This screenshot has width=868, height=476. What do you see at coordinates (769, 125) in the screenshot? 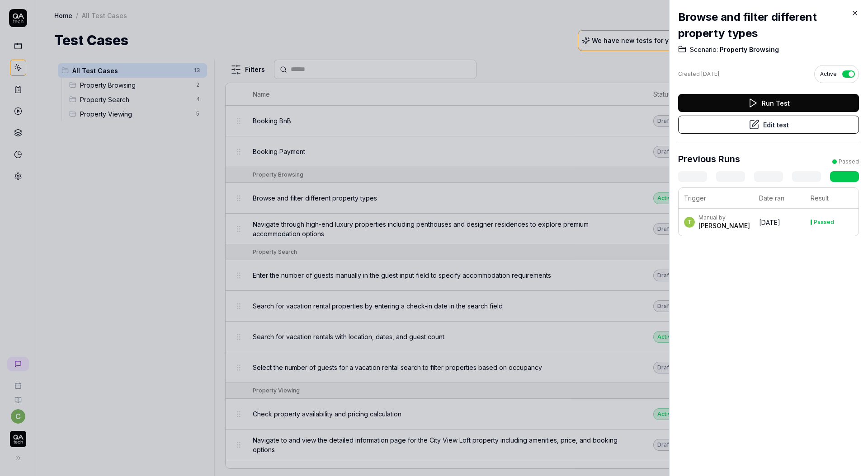
I see `button: Edit test` at bounding box center [769, 125].